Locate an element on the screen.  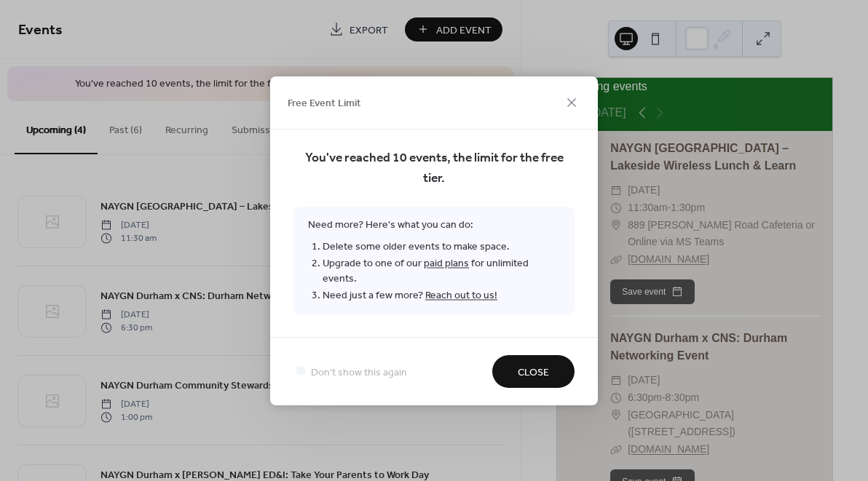
li: Delete some older events to make space. is located at coordinates (442, 246).